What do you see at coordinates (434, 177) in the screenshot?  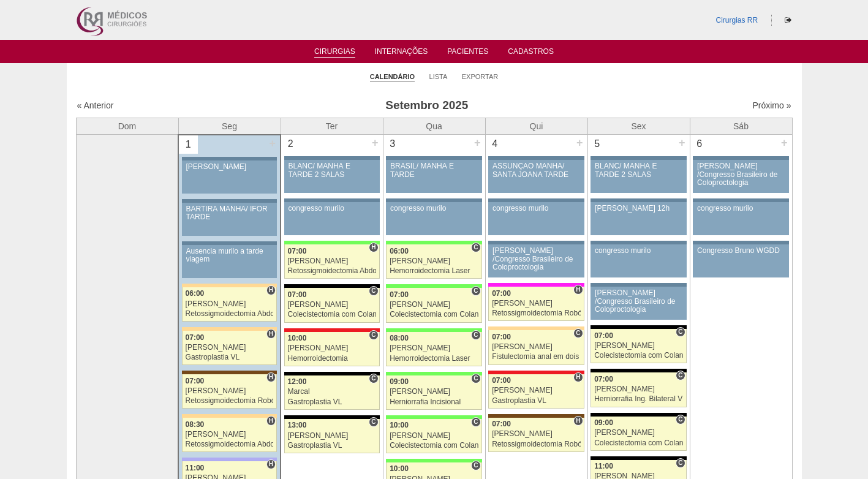 I see `a: BRASIL/ MANHÃ E TARDE` at bounding box center [434, 177].